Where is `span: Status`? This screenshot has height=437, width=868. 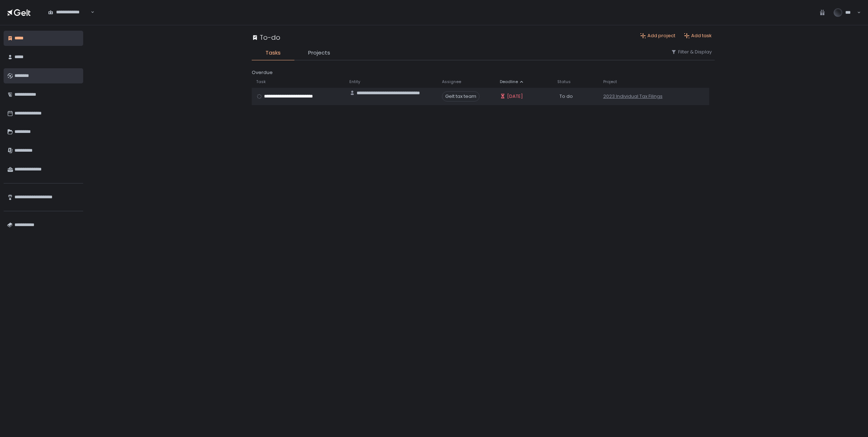 span: Status is located at coordinates (564, 82).